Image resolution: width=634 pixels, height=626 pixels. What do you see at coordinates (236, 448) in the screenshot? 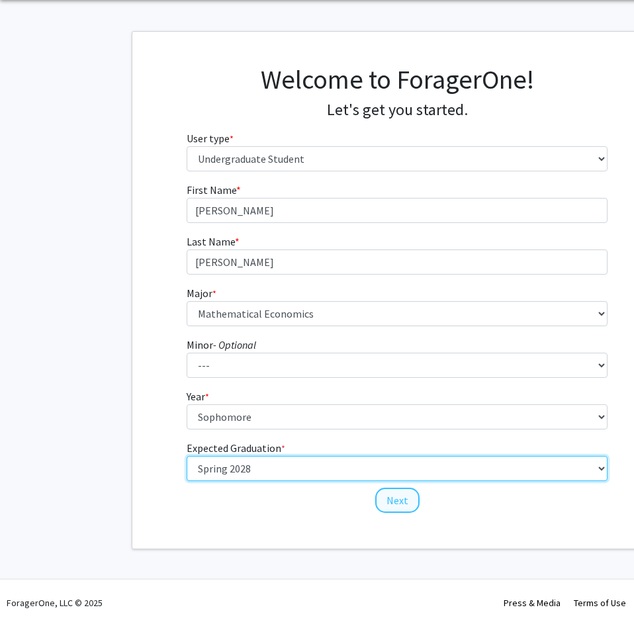
I see `label: Expected Graduation` at bounding box center [236, 448].